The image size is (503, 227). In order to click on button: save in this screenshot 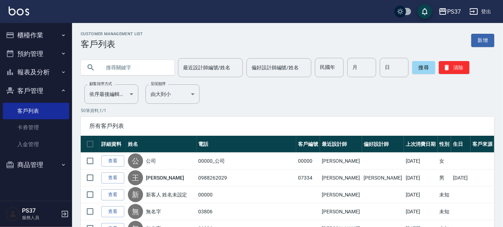, I will do `click(424, 12)`.